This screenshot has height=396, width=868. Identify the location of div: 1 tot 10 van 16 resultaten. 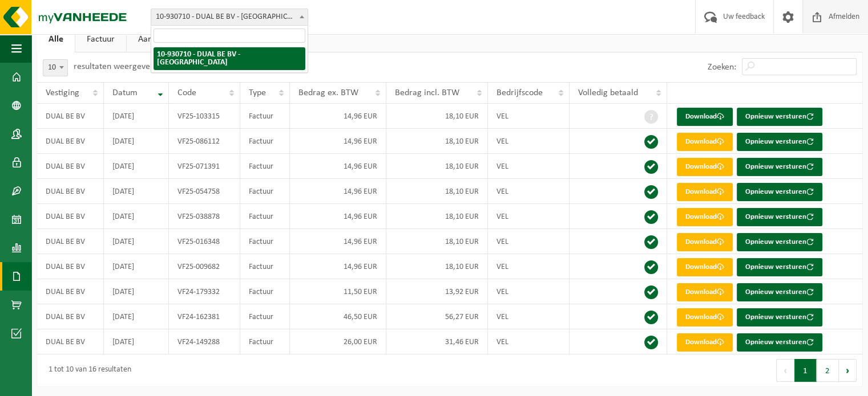
(87, 371).